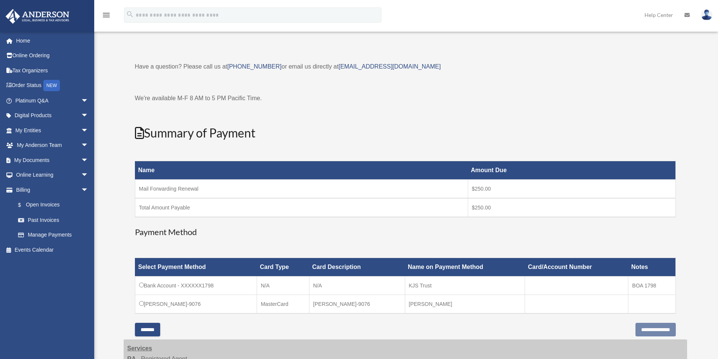 The image size is (718, 359). Describe the element at coordinates (652, 267) in the screenshot. I see `th: Notes` at that location.